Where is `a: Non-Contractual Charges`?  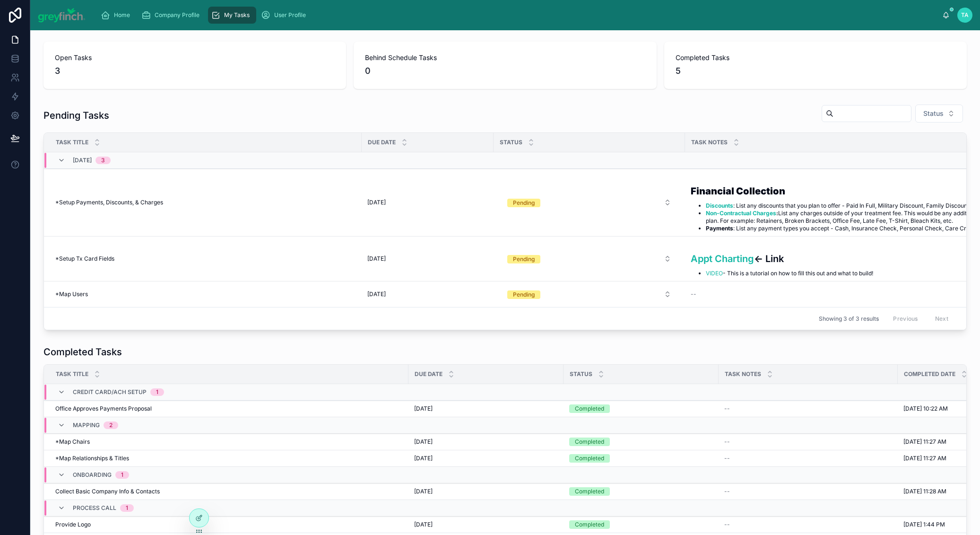 a: Non-Contractual Charges is located at coordinates (741, 212).